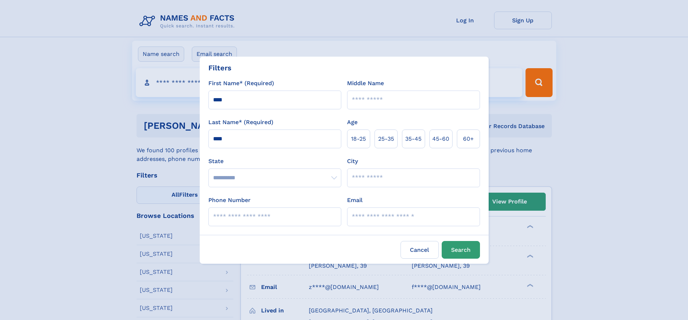 The image size is (688, 320). What do you see at coordinates (229, 201) in the screenshot?
I see `label: Phone Number` at bounding box center [229, 201].